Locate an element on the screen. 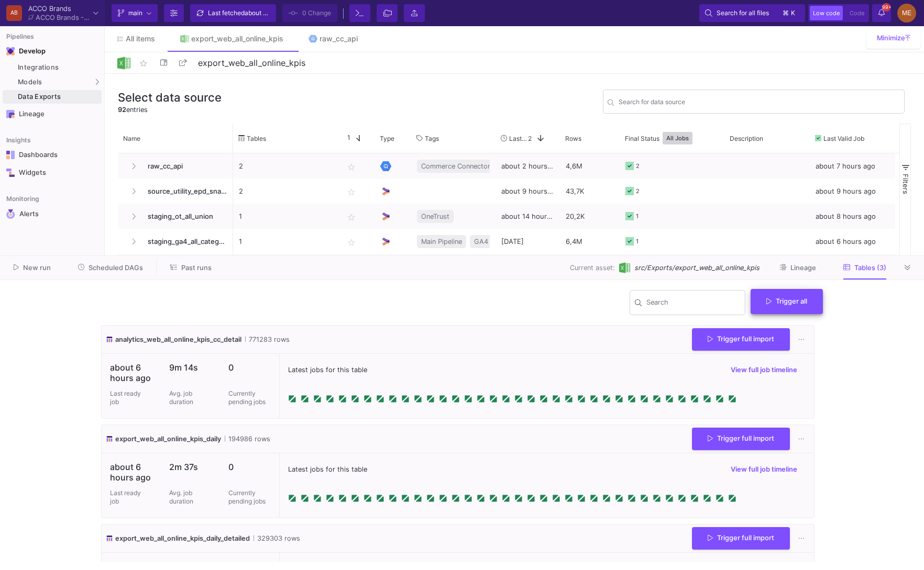 The image size is (924, 570). span: 771283 rows is located at coordinates (267, 339).